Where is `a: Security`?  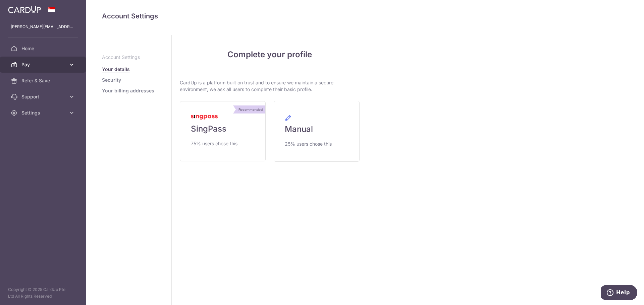
a: Security is located at coordinates (111, 80).